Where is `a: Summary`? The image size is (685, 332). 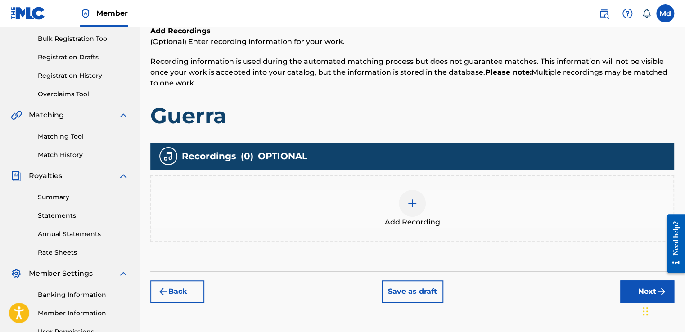
a: Summary is located at coordinates (83, 197).